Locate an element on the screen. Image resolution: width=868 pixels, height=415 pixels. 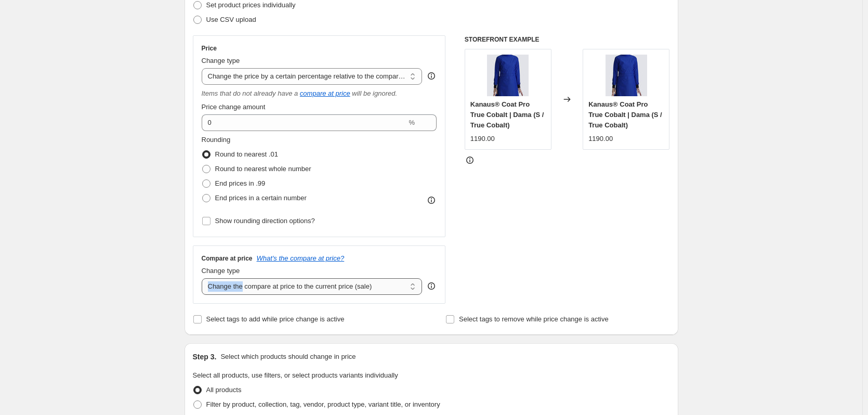
i: will be ignored. is located at coordinates (374, 93).